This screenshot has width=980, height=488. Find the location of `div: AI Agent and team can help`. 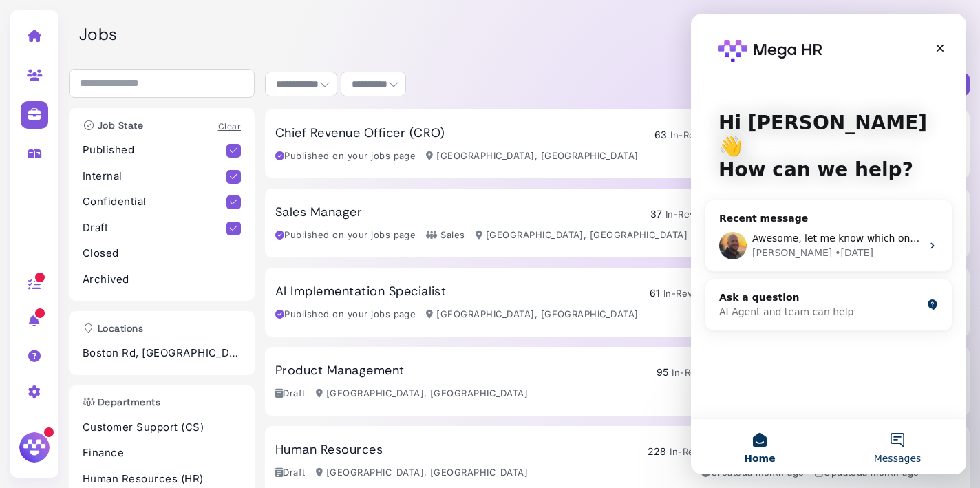

div: AI Agent and team can help is located at coordinates (130, 298).